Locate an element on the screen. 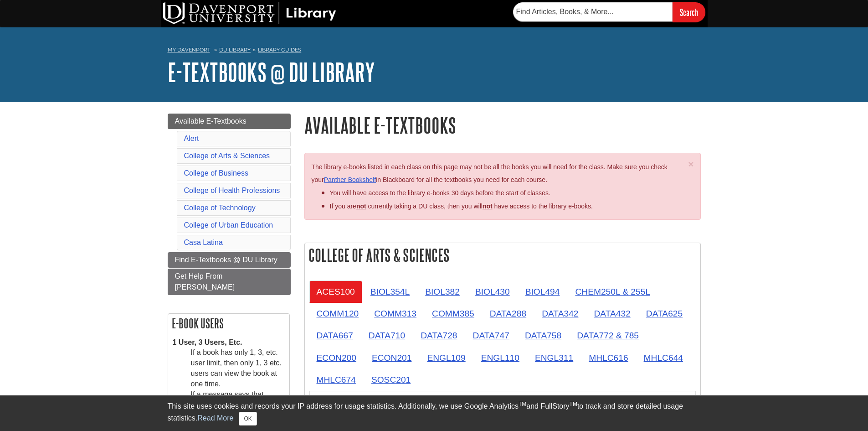 The width and height of the screenshot is (868, 431). nav: breadcrumb is located at coordinates (435, 51).